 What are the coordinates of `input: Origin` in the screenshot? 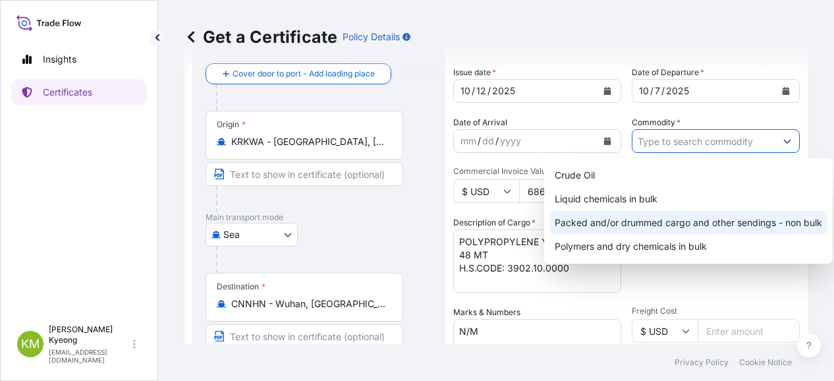 It's located at (309, 142).